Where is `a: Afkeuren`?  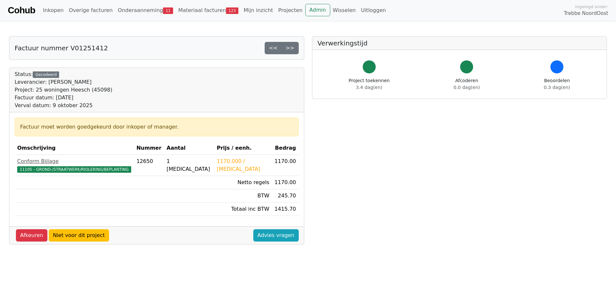
a: Afkeuren is located at coordinates (32, 236).